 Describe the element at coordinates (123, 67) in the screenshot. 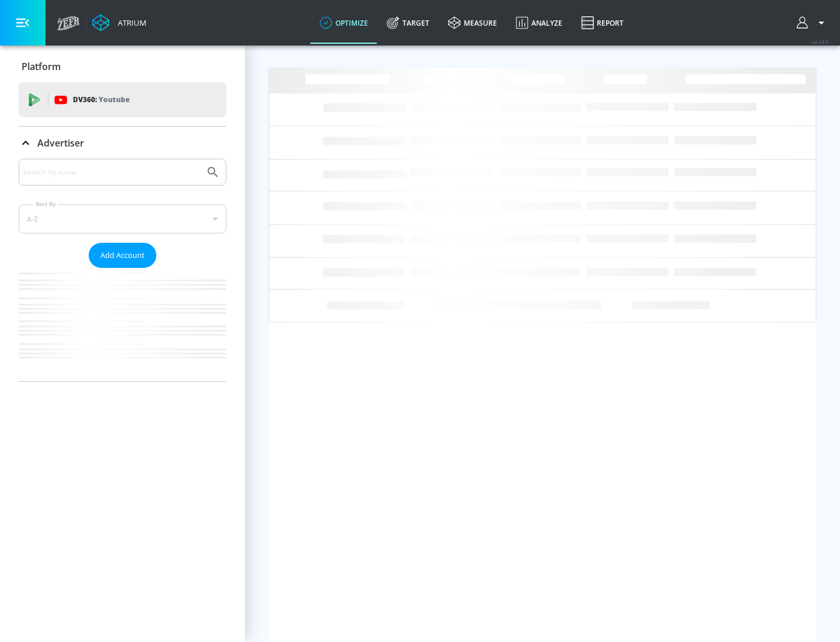

I see `div: Platform` at that location.